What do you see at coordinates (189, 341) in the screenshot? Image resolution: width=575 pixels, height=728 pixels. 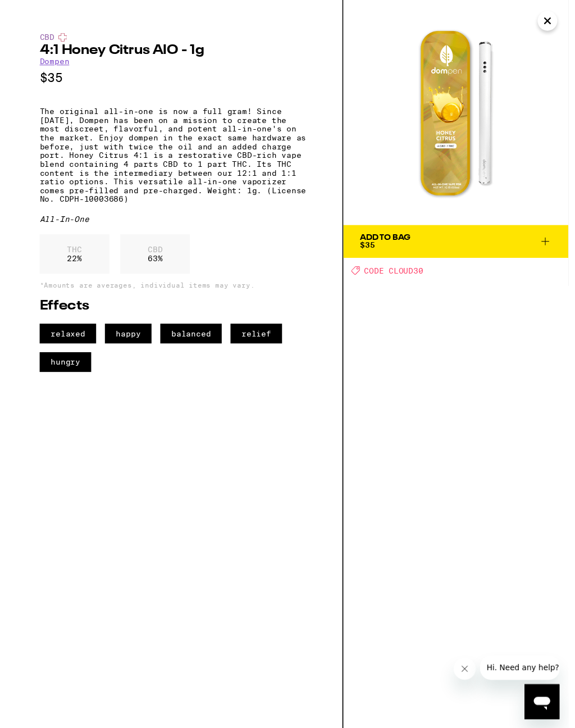 I see `span: balanced` at bounding box center [189, 341].